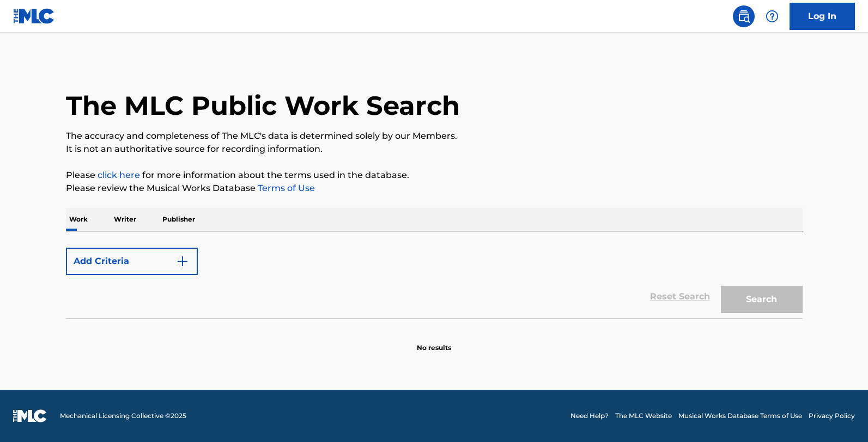 The width and height of the screenshot is (868, 442). I want to click on a: Log In, so click(823, 16).